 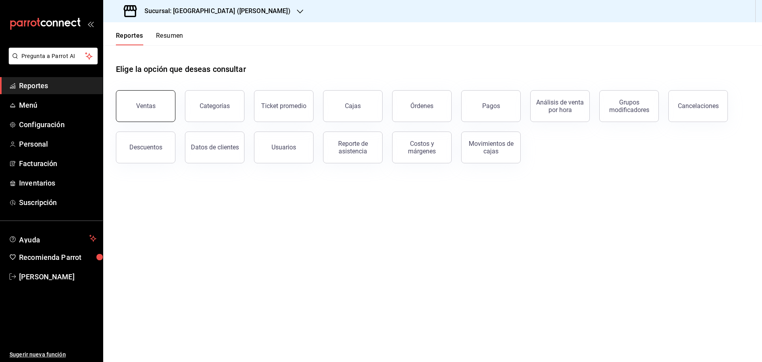 I want to click on span: Reportes, so click(x=58, y=85).